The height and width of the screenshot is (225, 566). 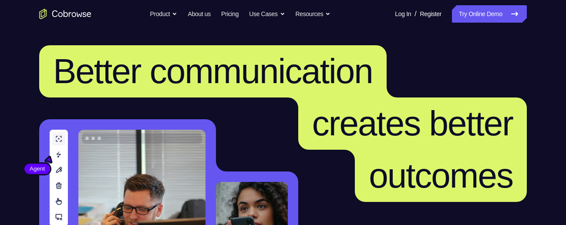 I want to click on button: Product, so click(x=164, y=14).